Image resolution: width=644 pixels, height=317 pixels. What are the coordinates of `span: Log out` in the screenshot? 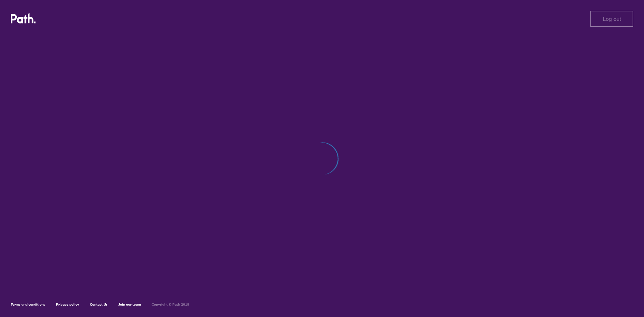 It's located at (612, 19).